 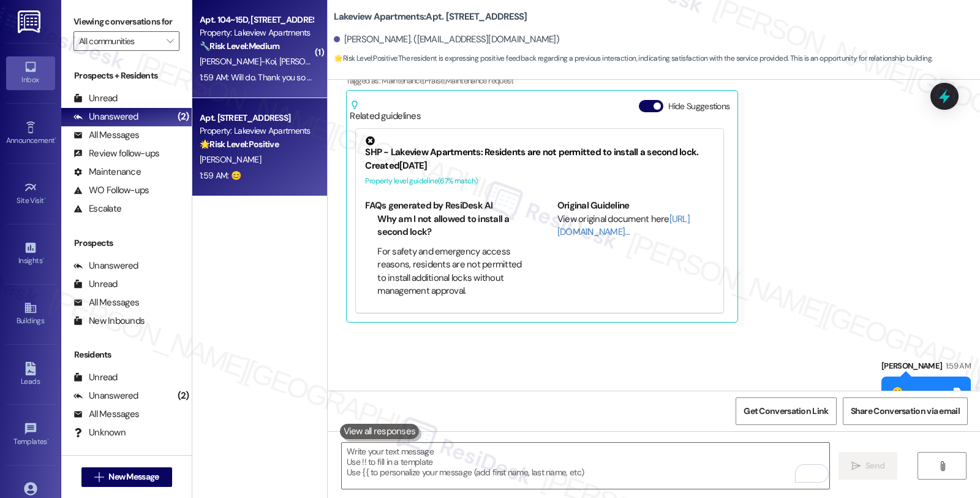 I want to click on span: Get Conversation Link, so click(x=786, y=410).